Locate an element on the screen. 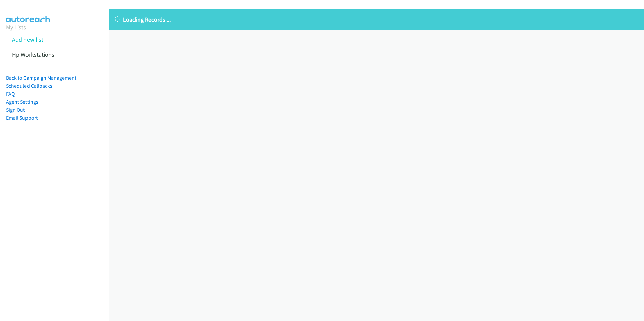  a: Email Support is located at coordinates (22, 118).